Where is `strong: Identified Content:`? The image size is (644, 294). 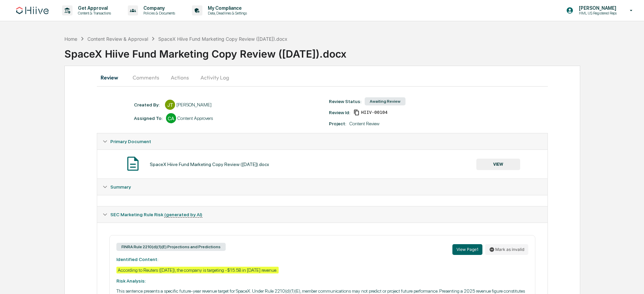
strong: Identified Content: is located at coordinates (137, 259).